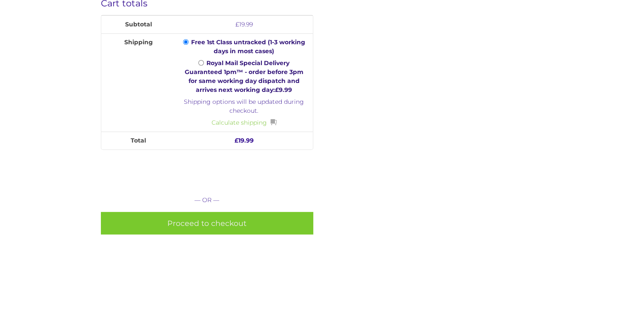 The image size is (644, 314). What do you see at coordinates (244, 76) in the screenshot?
I see `label: Royal Mail Special Delivery Guaranteed 1pm™ - order before 3pm for same working day dispatch and ...` at bounding box center [244, 76].